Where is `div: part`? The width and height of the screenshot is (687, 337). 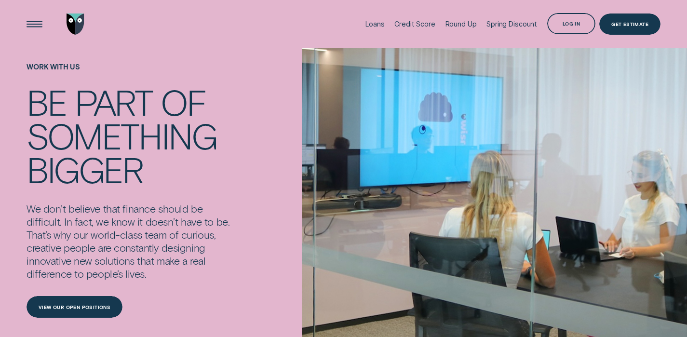 div: part is located at coordinates (113, 102).